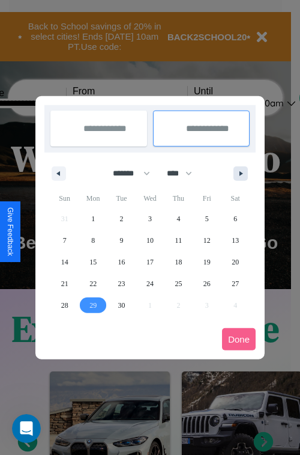 Image resolution: width=300 pixels, height=455 pixels. What do you see at coordinates (93, 219) in the screenshot?
I see `button: 1` at bounding box center [93, 219].